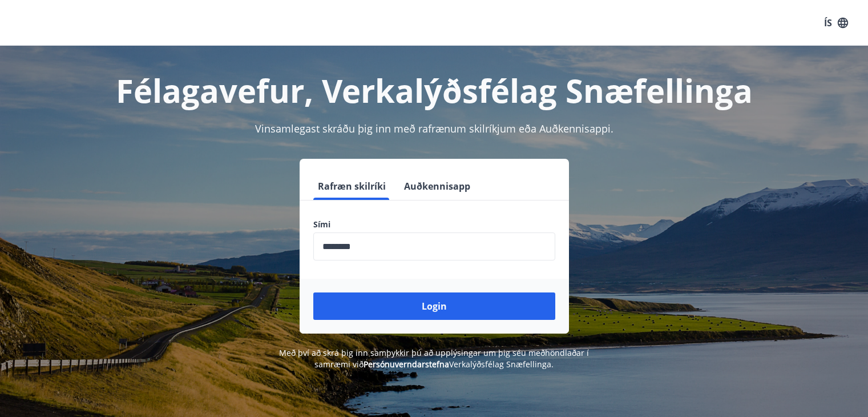 The height and width of the screenshot is (417, 868). What do you see at coordinates (434, 90) in the screenshot?
I see `h1: Félagavefur, Verkalýðsfélag Snæfellinga` at bounding box center [434, 90].